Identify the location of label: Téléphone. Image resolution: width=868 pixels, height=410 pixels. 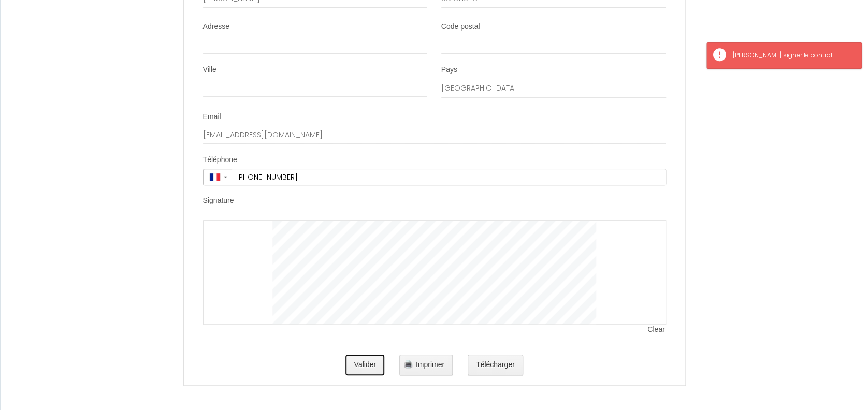
(220, 160).